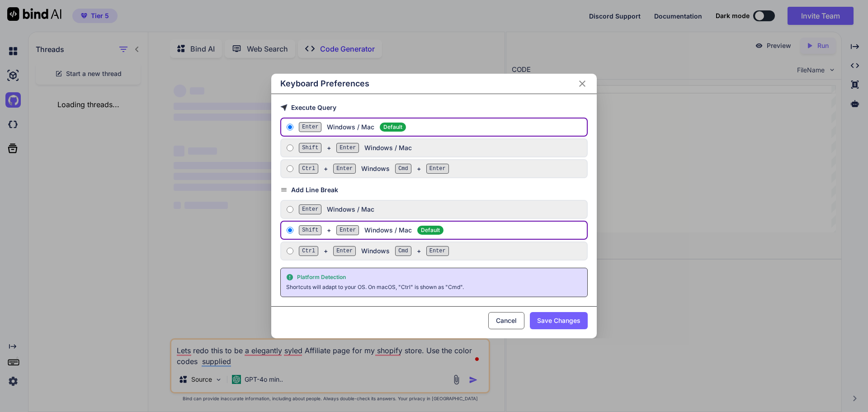 The height and width of the screenshot is (412, 868). Describe the element at coordinates (290, 230) in the screenshot. I see `input: Shift+EnterWindows / MacDefault` at that location.